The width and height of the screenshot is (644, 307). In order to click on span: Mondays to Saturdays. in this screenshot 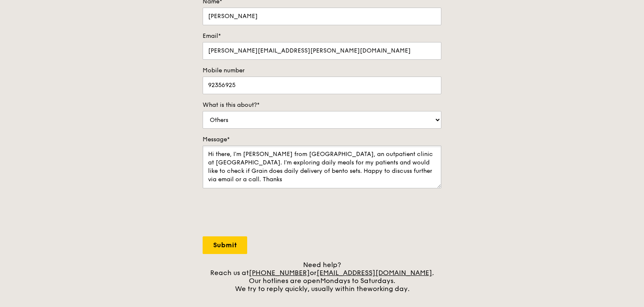, I will do `click(358, 281)`.